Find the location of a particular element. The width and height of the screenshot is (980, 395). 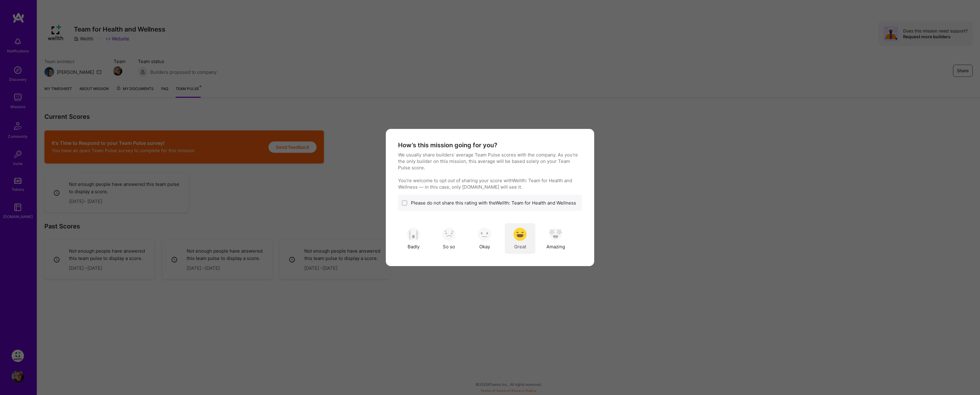

span: So so is located at coordinates (449, 247).